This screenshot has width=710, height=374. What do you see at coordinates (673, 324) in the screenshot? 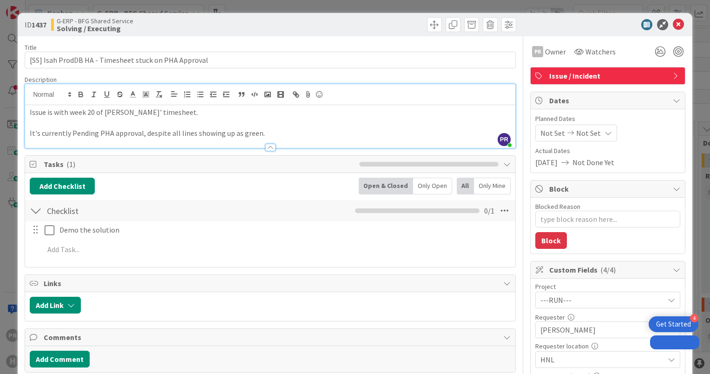
I see `div: Open Get Started checklist, remaining modules: 4` at bounding box center [673, 324].